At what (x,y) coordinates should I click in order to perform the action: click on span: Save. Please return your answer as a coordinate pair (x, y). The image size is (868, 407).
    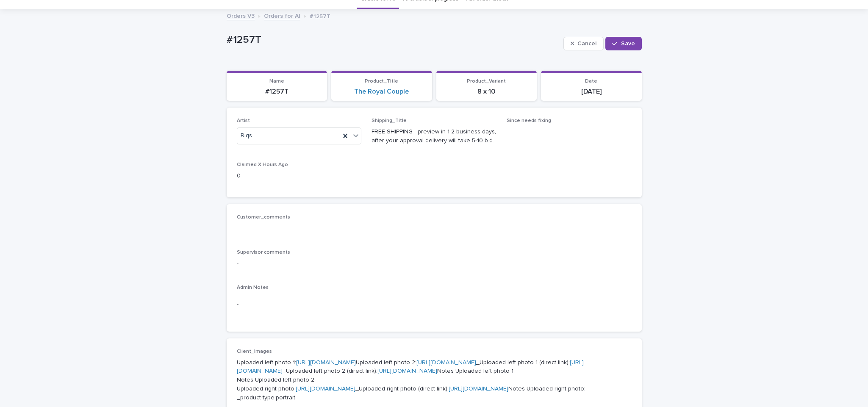
    Looking at the image, I should click on (628, 43).